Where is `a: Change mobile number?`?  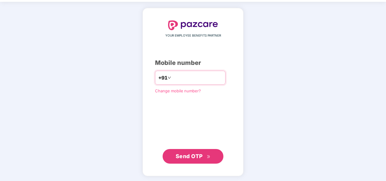
a: Change mobile number? is located at coordinates (178, 91).